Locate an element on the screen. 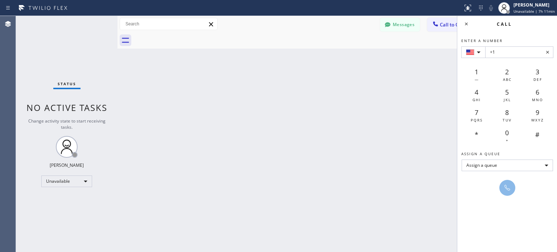  span: GHI is located at coordinates (477, 100).